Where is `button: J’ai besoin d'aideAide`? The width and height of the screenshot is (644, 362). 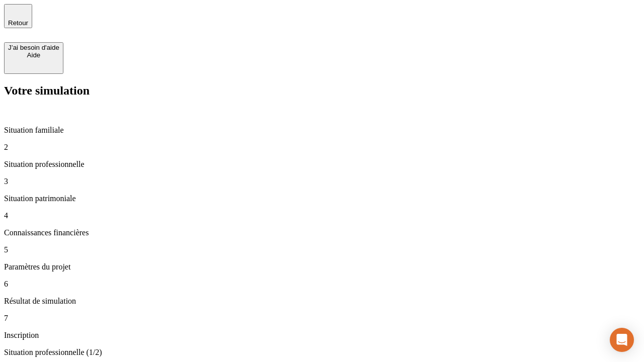
button: J’ai besoin d'aideAide is located at coordinates (34, 58).